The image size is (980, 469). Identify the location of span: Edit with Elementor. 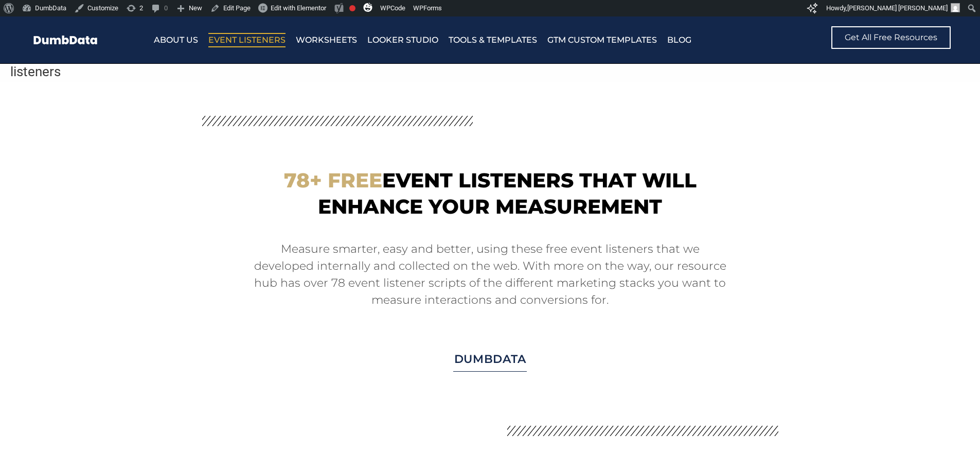
(298, 8).